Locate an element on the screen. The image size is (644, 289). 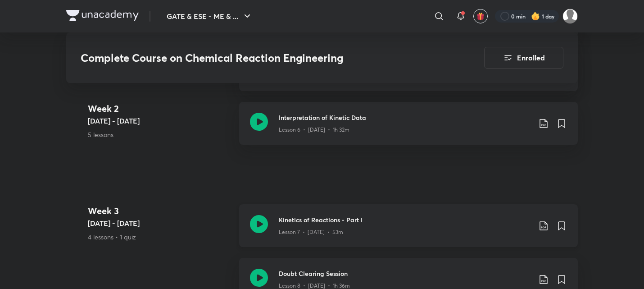
h3: Kinetics of Reactions - Part I is located at coordinates (405, 220).